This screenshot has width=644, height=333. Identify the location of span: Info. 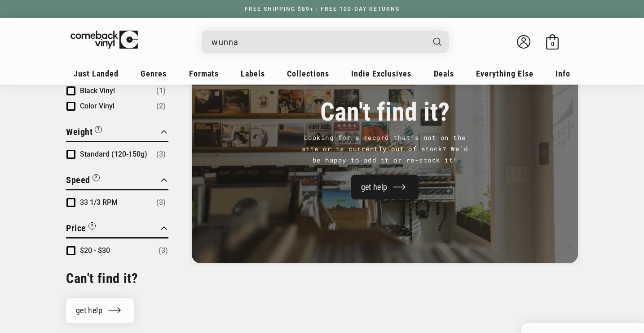
(563, 73).